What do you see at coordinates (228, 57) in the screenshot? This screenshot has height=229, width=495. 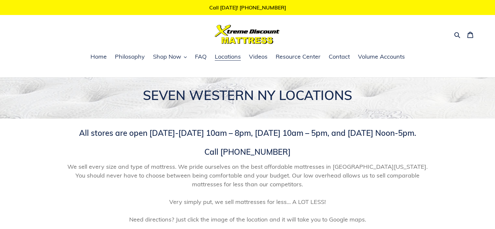 I see `a: Locations` at bounding box center [228, 57].